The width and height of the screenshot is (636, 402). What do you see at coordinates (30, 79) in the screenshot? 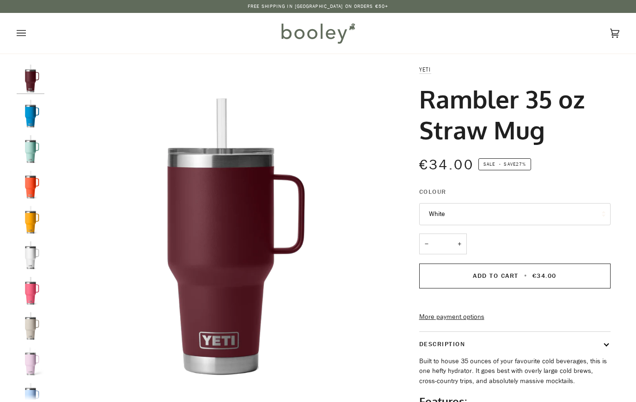
I see `div: Yeti Rambler 35 oz Straw Mug Wild Vine Red - Booley Galway` at bounding box center [30, 79].